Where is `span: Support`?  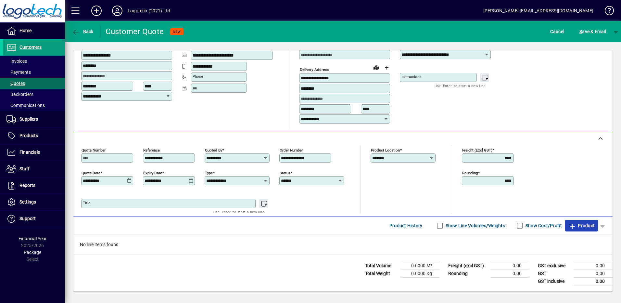
span: Support is located at coordinates (28, 218).